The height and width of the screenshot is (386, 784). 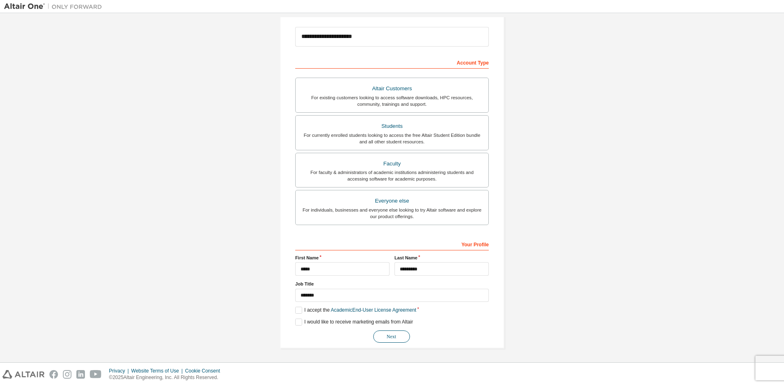 What do you see at coordinates (53, 374) in the screenshot?
I see `img: facebook.svg` at bounding box center [53, 374].